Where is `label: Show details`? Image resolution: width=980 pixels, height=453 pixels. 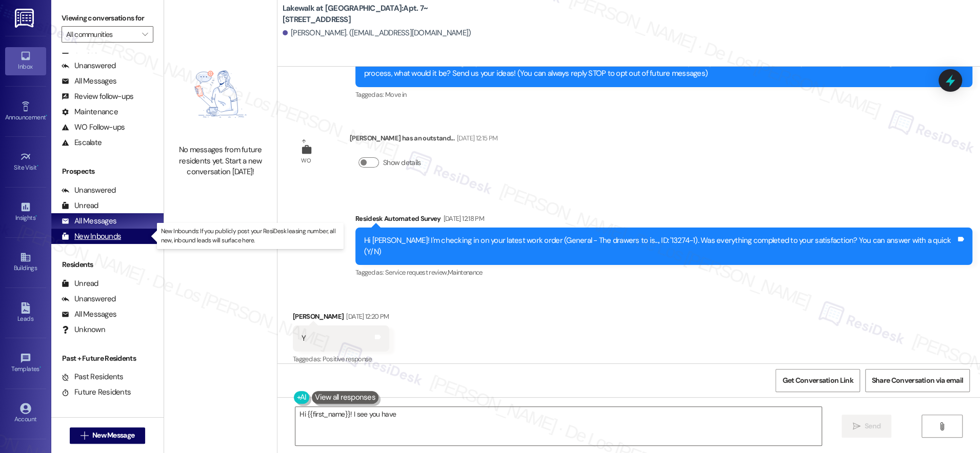
label: Show details is located at coordinates (402, 162).